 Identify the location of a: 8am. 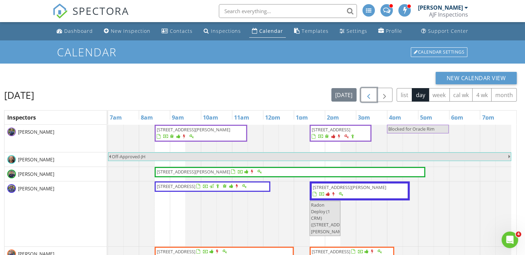
(147, 117).